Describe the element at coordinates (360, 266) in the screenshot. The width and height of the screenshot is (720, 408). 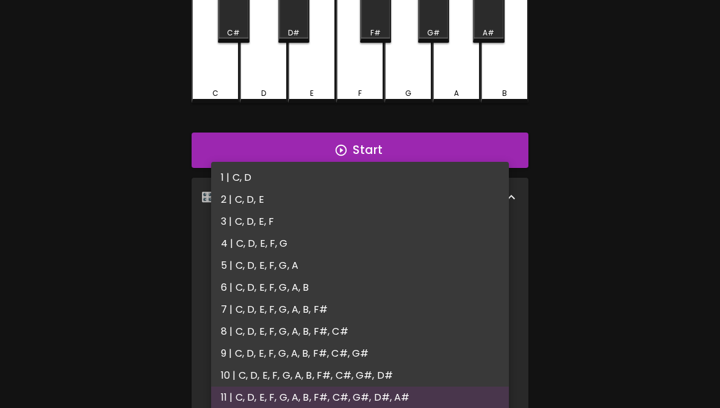
I see `li: 5 | C, D, E, F, G, A` at that location.